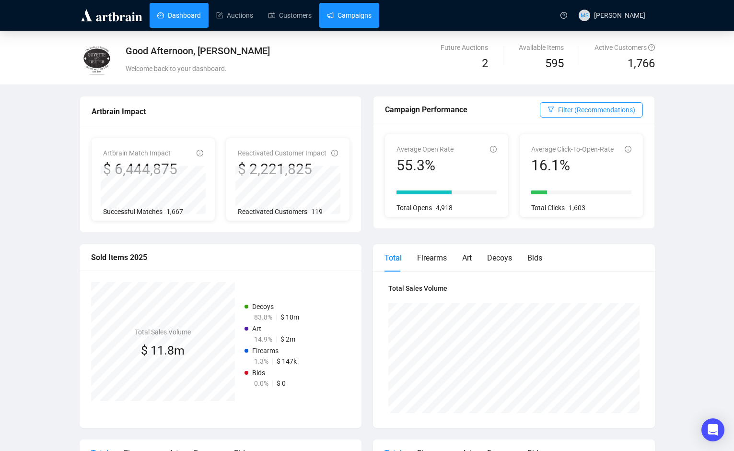  Describe the element at coordinates (585, 15) in the screenshot. I see `span: MS` at that location.